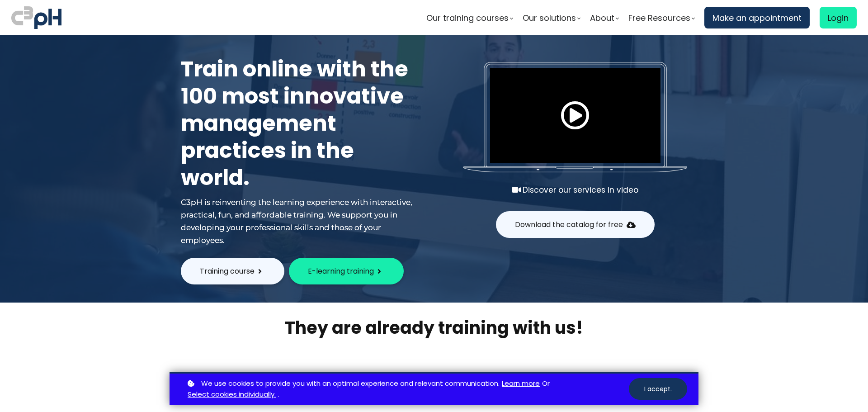 The image size is (868, 412). Describe the element at coordinates (658, 389) in the screenshot. I see `button: I accept.` at that location.